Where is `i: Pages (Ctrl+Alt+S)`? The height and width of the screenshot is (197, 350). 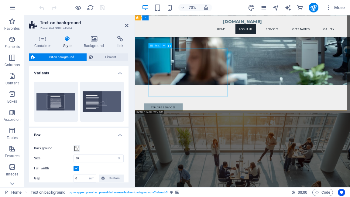
i: Pages (Ctrl+Alt+S) is located at coordinates (264, 8).